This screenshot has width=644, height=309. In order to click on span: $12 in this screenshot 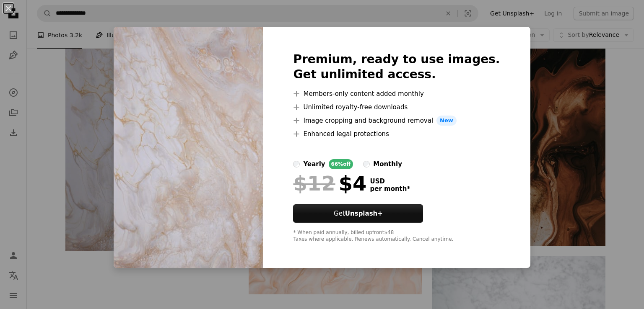, I will do `click(314, 183)`.